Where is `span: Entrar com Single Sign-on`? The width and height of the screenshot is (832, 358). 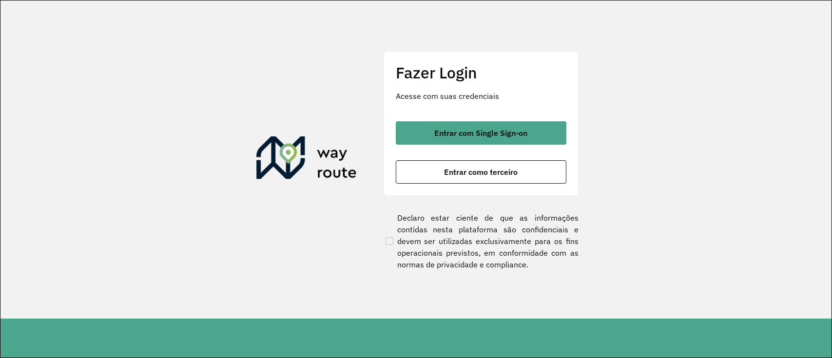 span: Entrar com Single Sign-on is located at coordinates (481, 133).